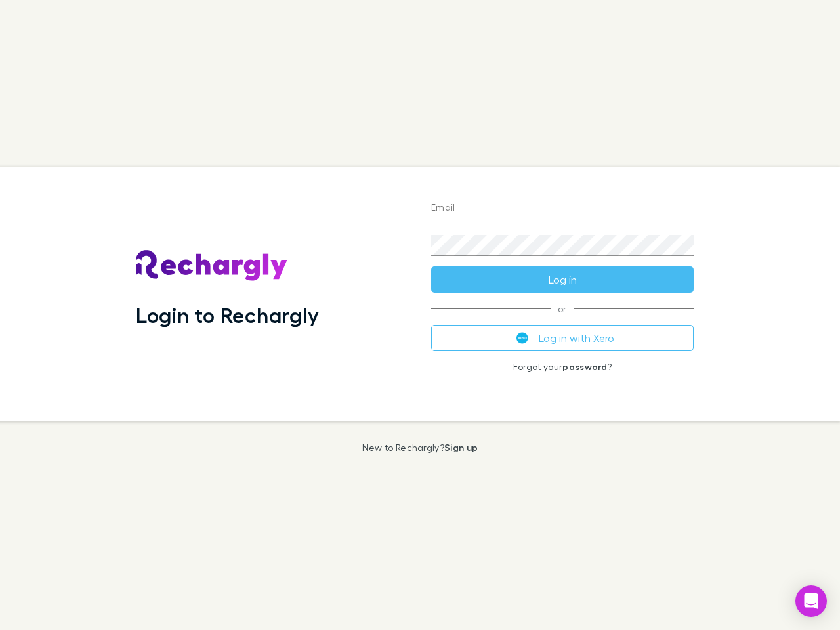 This screenshot has width=840, height=630. Describe the element at coordinates (562, 338) in the screenshot. I see `button: Log in with Xero` at that location.